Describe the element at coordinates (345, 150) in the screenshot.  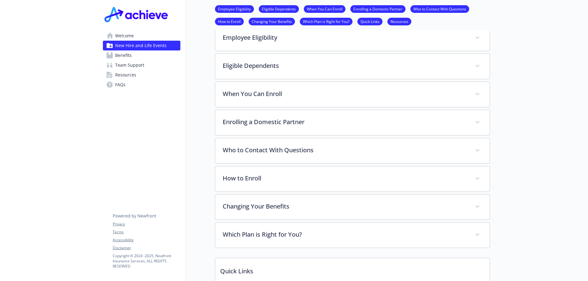
I see `p: Who to Contact With Questions` at that location.